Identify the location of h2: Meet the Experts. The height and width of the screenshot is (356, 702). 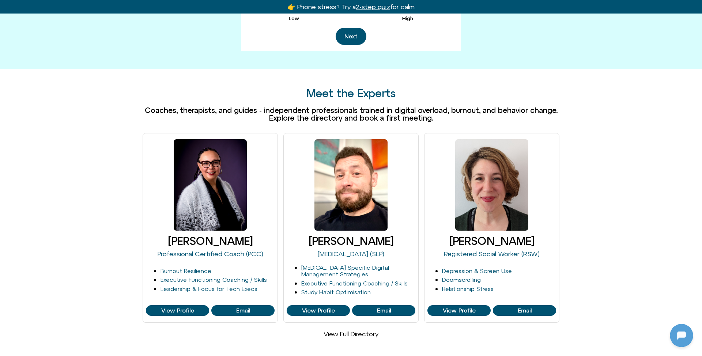
(351, 93).